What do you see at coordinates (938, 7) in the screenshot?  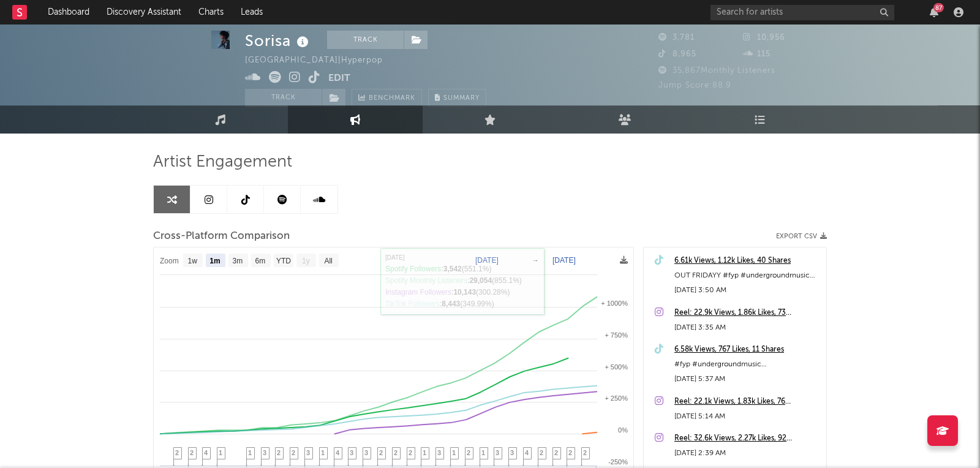 I see `div: 87` at bounding box center [938, 7].